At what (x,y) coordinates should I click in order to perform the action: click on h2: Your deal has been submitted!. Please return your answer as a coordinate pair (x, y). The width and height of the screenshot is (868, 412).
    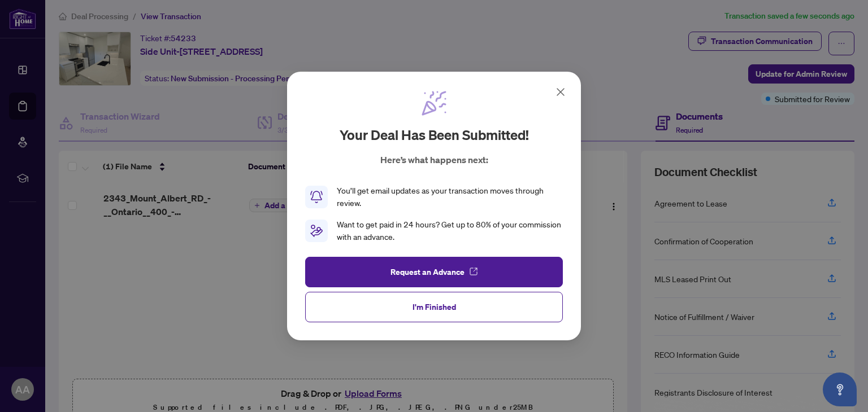
    Looking at the image, I should click on (434, 135).